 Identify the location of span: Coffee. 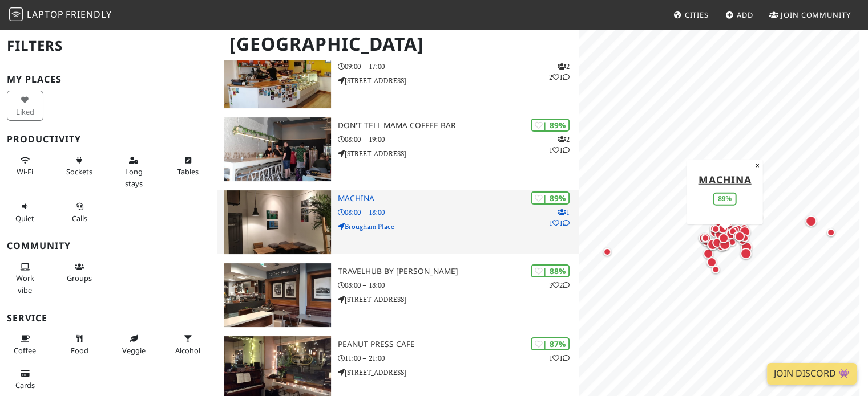
(25, 351).